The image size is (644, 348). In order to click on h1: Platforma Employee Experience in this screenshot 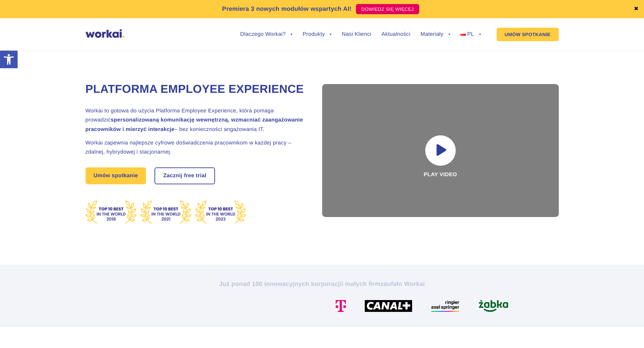, I will do `click(195, 90)`.